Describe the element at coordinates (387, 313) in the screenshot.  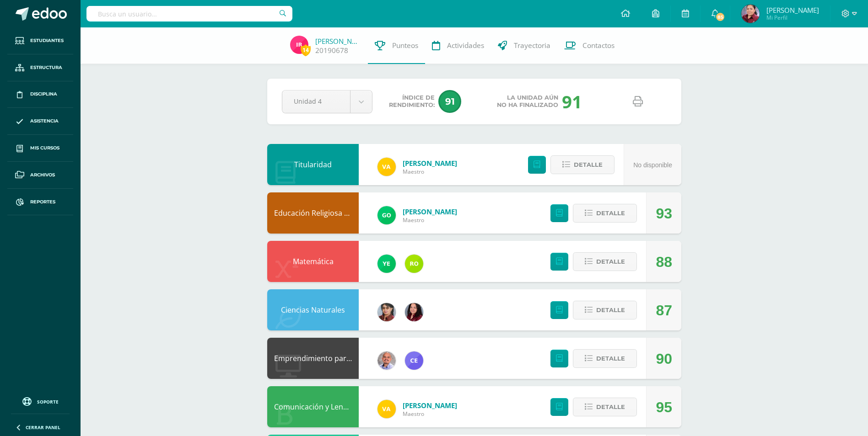
I see `img: 62738a800ecd8b6fa95d10d0b85c3dbc.png` at that location.